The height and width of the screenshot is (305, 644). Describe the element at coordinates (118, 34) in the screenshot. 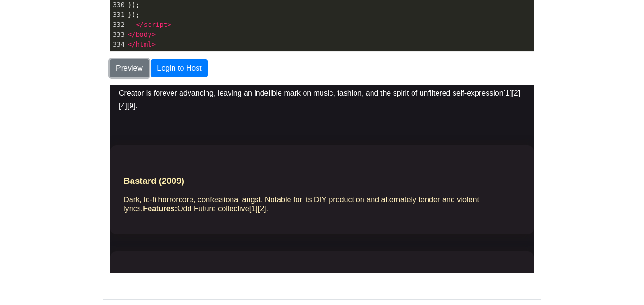

I see `div: 333` at that location.